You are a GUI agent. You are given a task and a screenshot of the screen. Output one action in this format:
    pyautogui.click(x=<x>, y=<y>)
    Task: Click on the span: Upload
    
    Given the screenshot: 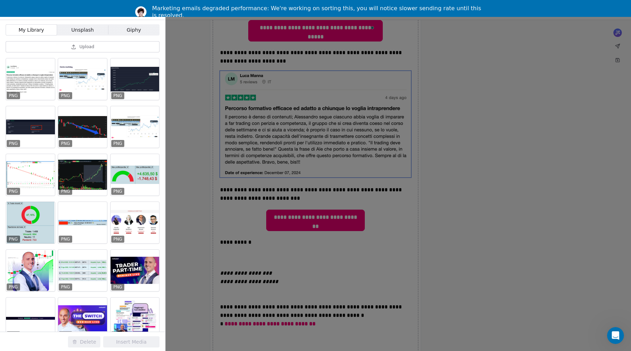 What is the action you would take?
    pyautogui.click(x=87, y=47)
    